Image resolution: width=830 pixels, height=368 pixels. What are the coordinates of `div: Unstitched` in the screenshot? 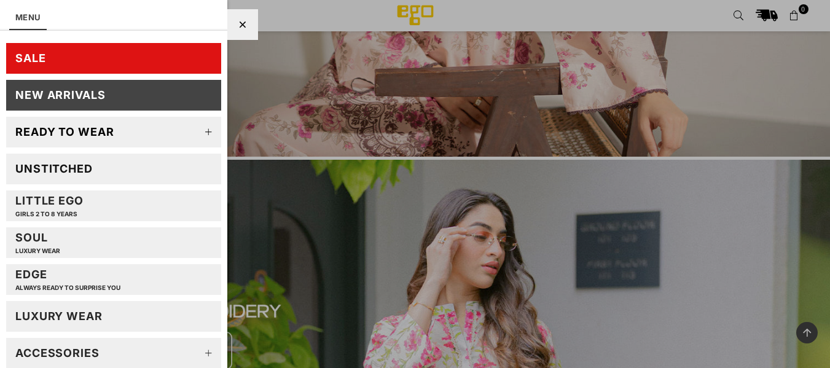 It's located at (54, 168).